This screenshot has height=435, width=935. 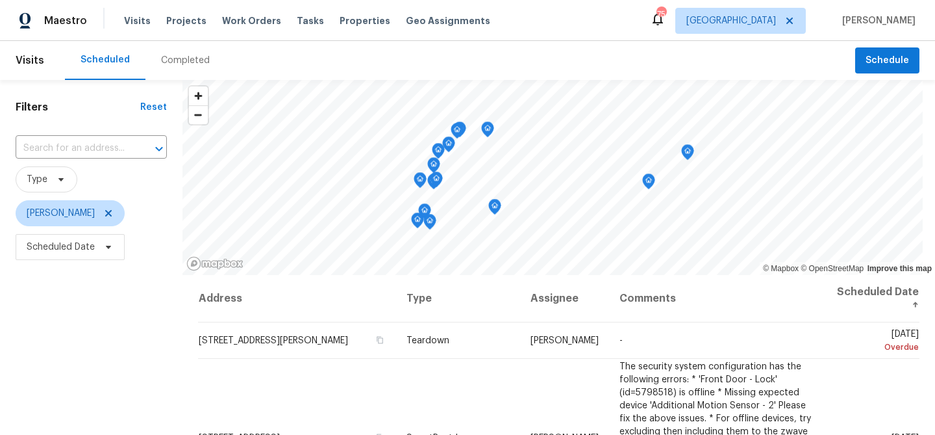 I want to click on th: Scheduled Date ↑, so click(x=872, y=298).